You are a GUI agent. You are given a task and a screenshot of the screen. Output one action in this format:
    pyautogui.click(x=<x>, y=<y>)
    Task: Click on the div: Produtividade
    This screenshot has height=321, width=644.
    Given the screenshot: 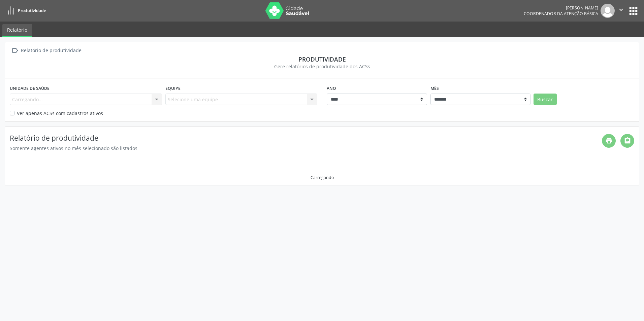 What is the action you would take?
    pyautogui.click(x=322, y=59)
    